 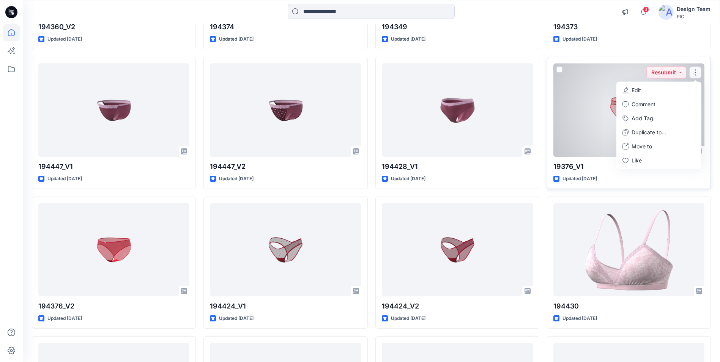 I want to click on p: 194428_V1, so click(x=457, y=167).